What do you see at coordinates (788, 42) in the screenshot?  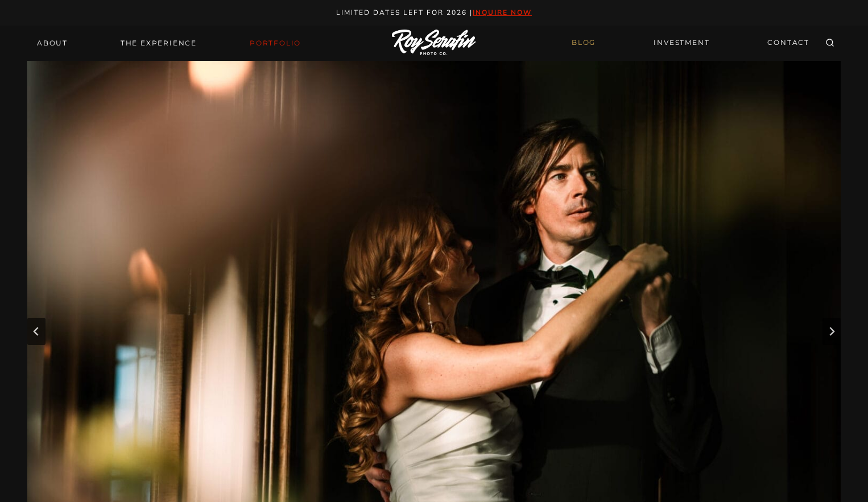 I see `a: CONTACT` at bounding box center [788, 42].